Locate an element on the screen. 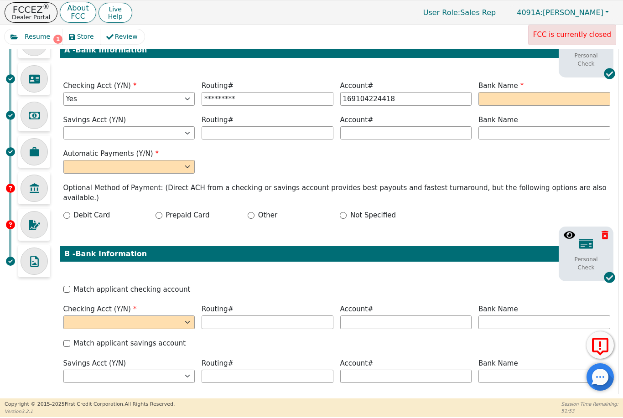  a: FCCEZ®Dealer Portal is located at coordinates (31, 12).